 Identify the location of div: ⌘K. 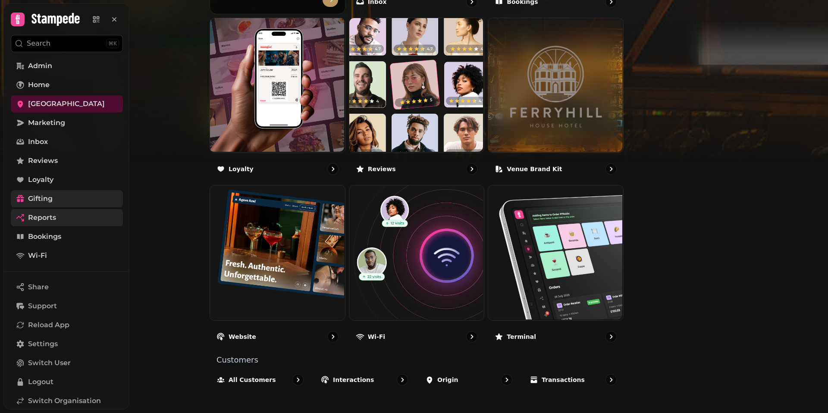
(112, 44).